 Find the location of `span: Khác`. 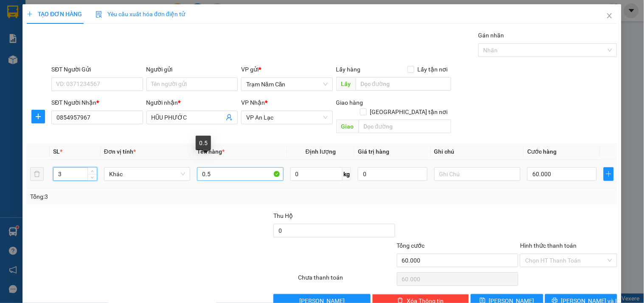

span: Khác is located at coordinates (147, 174).